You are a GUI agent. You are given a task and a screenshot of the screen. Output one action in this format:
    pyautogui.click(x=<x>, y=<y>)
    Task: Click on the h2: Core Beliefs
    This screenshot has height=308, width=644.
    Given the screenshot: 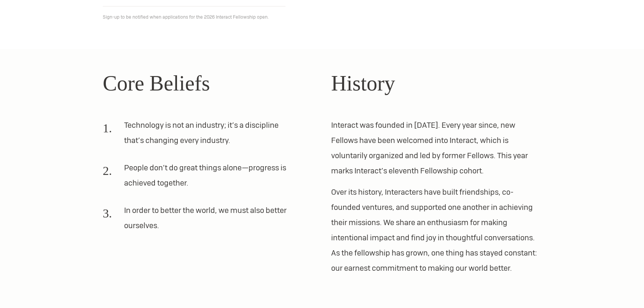 What is the action you would take?
    pyautogui.click(x=207, y=83)
    